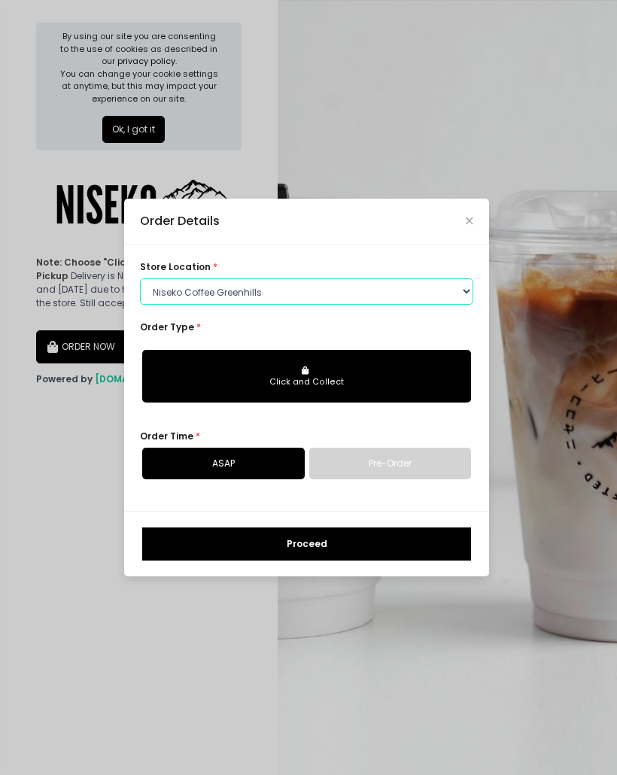  What do you see at coordinates (390, 463) in the screenshot?
I see `a: Pre-Order` at bounding box center [390, 463].